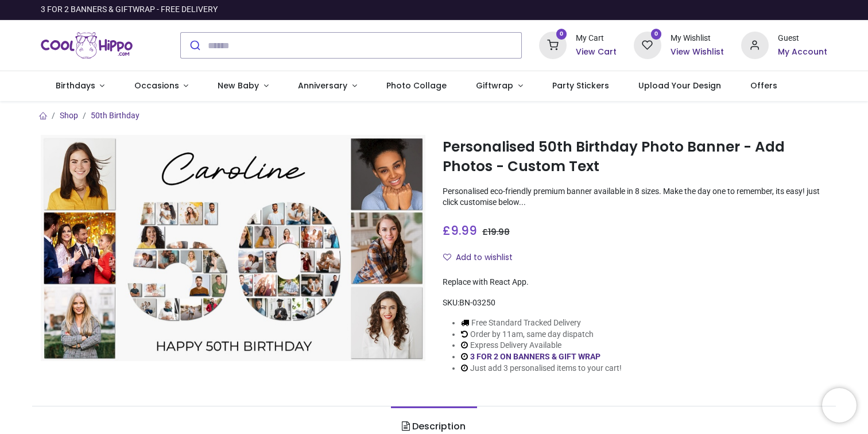 The height and width of the screenshot is (434, 868). What do you see at coordinates (697, 53) in the screenshot?
I see `h6: View Wishlist` at bounding box center [697, 53].